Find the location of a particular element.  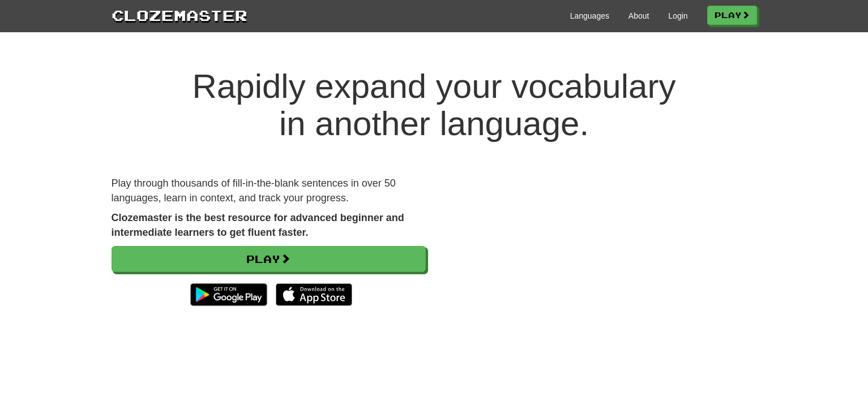

img: Get it on Google Play is located at coordinates (228, 295).